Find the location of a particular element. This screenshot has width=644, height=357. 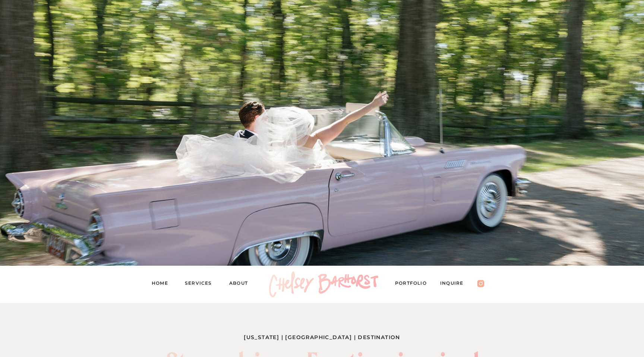

nav: PORTFOLIO is located at coordinates (415, 284).